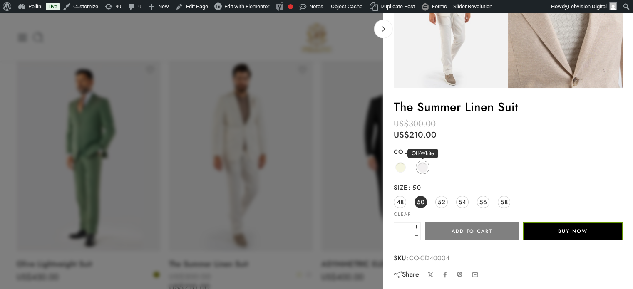 The height and width of the screenshot is (289, 633). I want to click on a: 56, so click(484, 202).